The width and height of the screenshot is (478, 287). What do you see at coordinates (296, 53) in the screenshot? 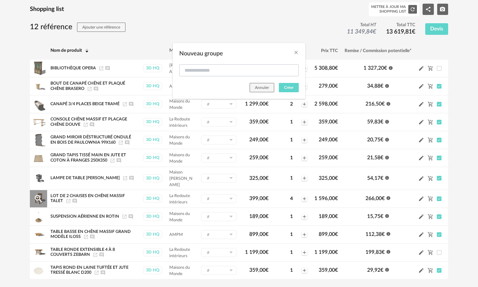
I see `button: Close` at bounding box center [296, 53].